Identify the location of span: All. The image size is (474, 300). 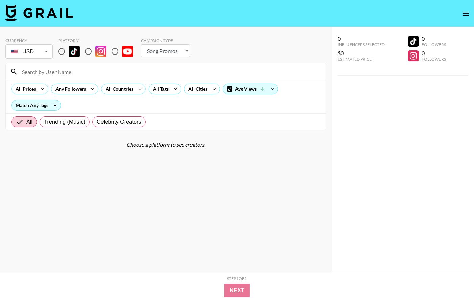
(29, 122).